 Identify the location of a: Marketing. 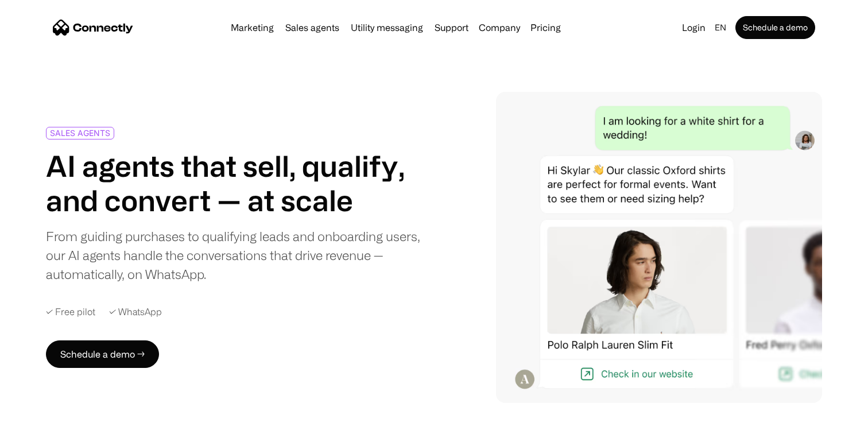
(252, 28).